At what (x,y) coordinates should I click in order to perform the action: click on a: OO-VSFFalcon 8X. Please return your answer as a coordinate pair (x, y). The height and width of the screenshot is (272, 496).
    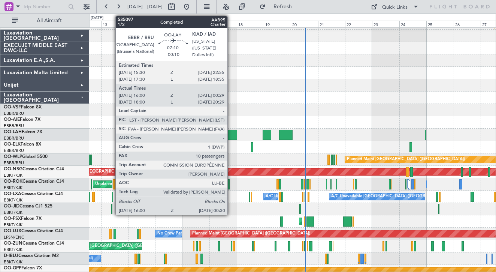
    Looking at the image, I should click on (22, 107).